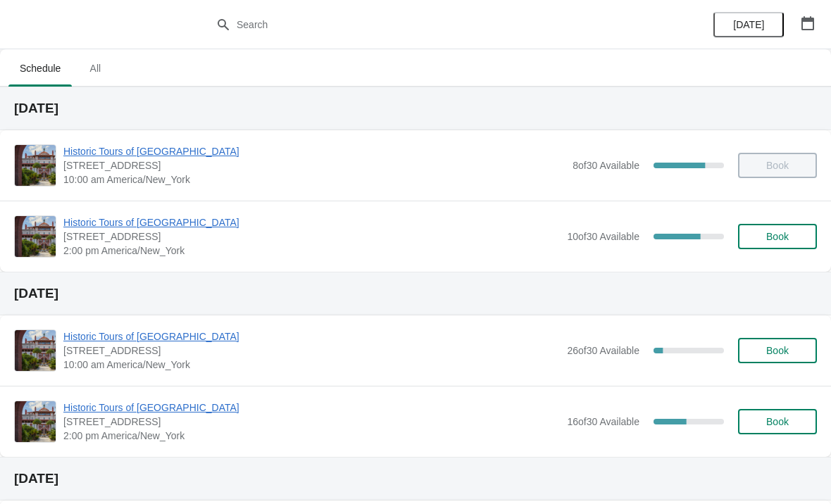 This screenshot has height=504, width=831. I want to click on span: 16 of 30 Available, so click(602, 421).